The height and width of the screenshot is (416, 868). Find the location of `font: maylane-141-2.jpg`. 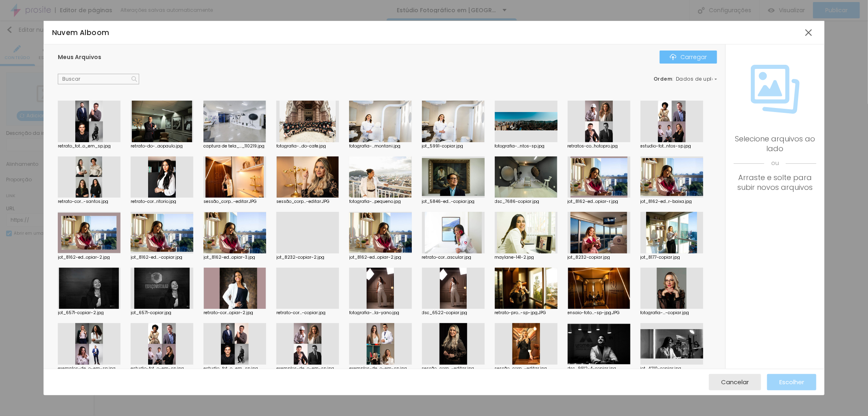

font: maylane-141-2.jpg is located at coordinates (514, 257).